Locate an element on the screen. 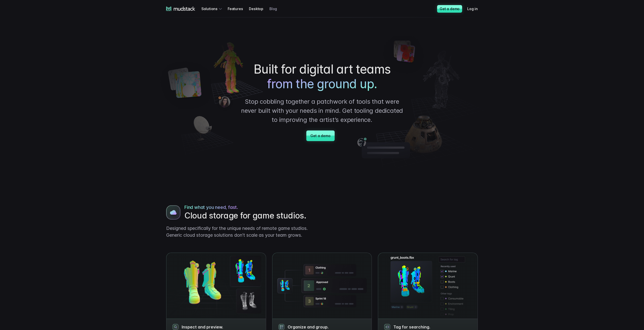  span: Last name is located at coordinates (94, 2).